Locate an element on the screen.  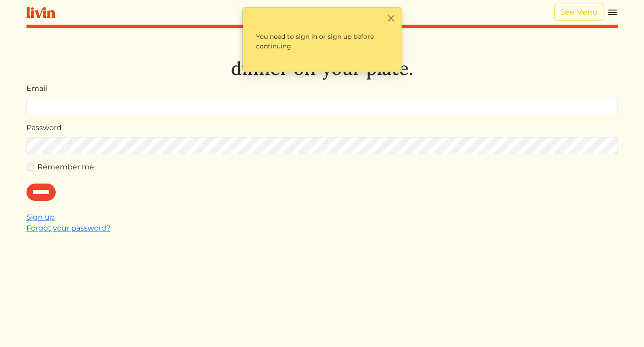
img: livin-logo-a0d97d1a881af30f6274990eb6222085a2533c92bbd1e4f22c21b4f0d0e3210c.svg is located at coordinates (40, 12).